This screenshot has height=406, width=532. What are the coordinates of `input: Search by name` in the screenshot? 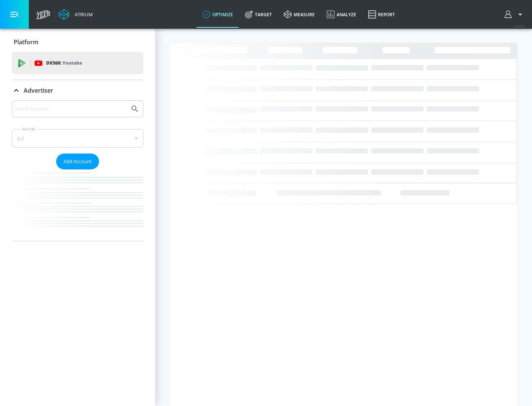 It's located at (71, 109).